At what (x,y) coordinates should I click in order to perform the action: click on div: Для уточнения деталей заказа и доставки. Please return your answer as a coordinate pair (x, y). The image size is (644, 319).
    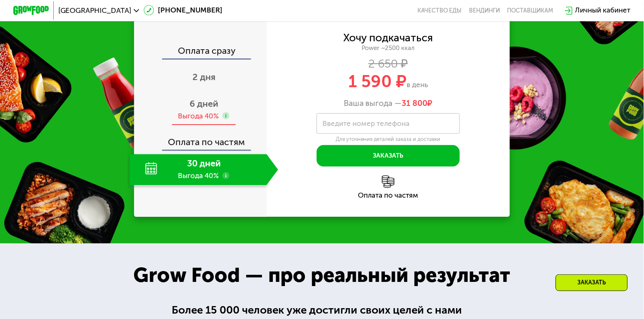
    Looking at the image, I should click on (388, 139).